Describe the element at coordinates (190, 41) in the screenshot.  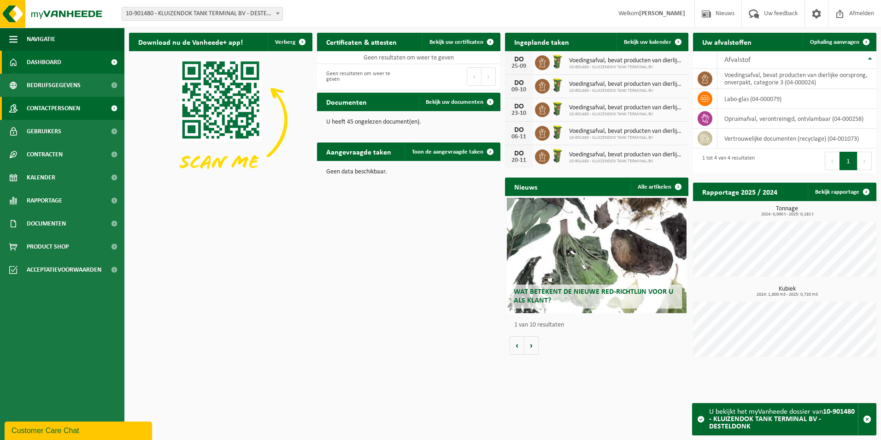
I see `h2: Download nu de Vanheede+ app!` at that location.